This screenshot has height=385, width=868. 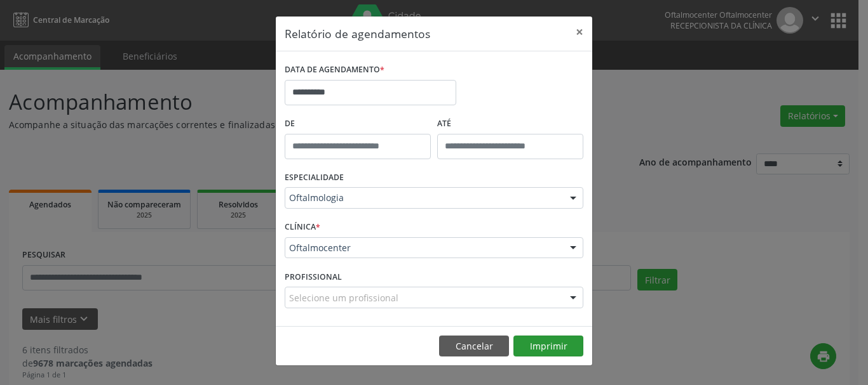 I want to click on label: PROFISSIONAL, so click(x=314, y=277).